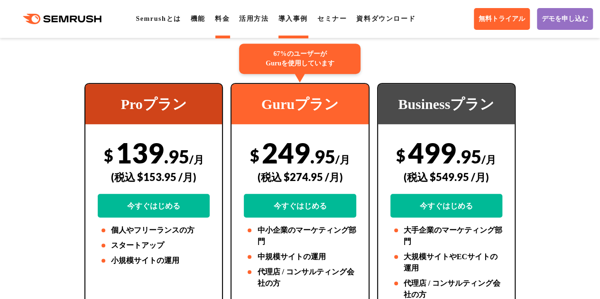 The image size is (600, 299). Describe the element at coordinates (154, 231) in the screenshot. I see `li: 個人やフリーランスの方` at that location.